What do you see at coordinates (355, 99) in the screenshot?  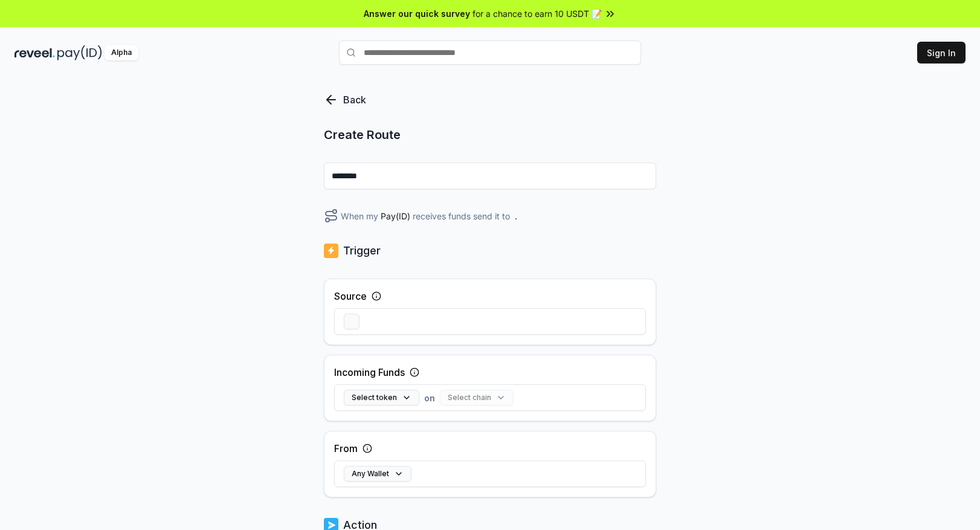 I see `p: Back` at bounding box center [355, 99].